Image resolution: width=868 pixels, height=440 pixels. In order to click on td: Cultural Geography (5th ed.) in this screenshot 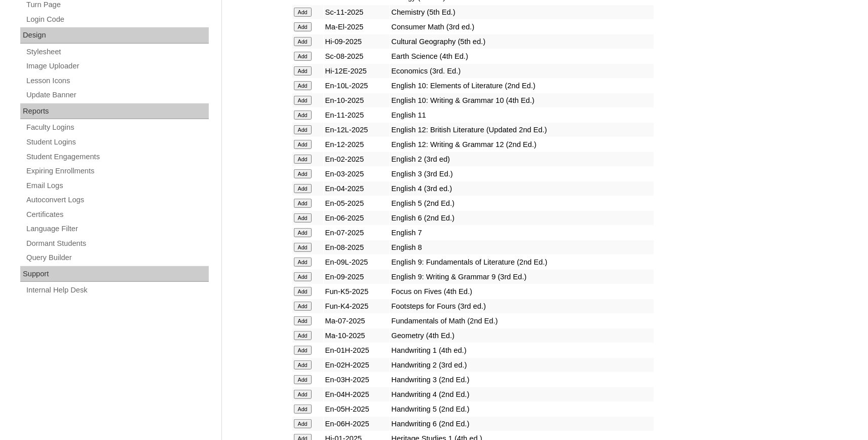, I will do `click(522, 42)`.